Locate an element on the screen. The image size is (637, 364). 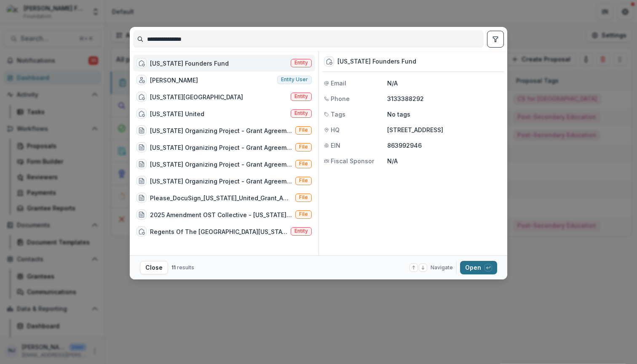
button: toggle filters is located at coordinates (495, 39).